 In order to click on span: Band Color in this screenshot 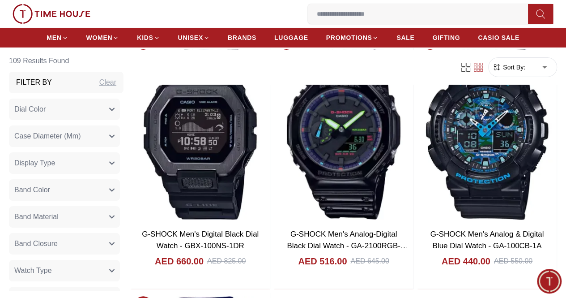, I will do `click(32, 190)`.